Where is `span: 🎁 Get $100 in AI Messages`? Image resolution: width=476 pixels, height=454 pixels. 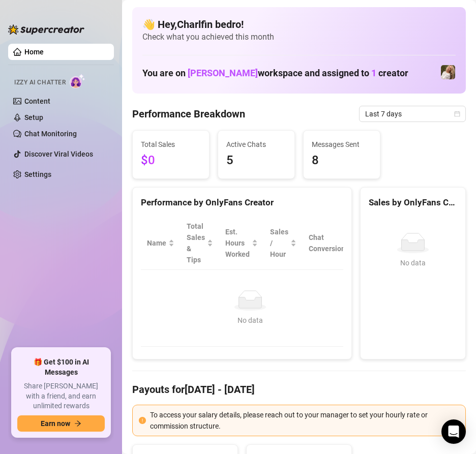
span: 🎁 Get $100 in AI Messages is located at coordinates (61, 367).